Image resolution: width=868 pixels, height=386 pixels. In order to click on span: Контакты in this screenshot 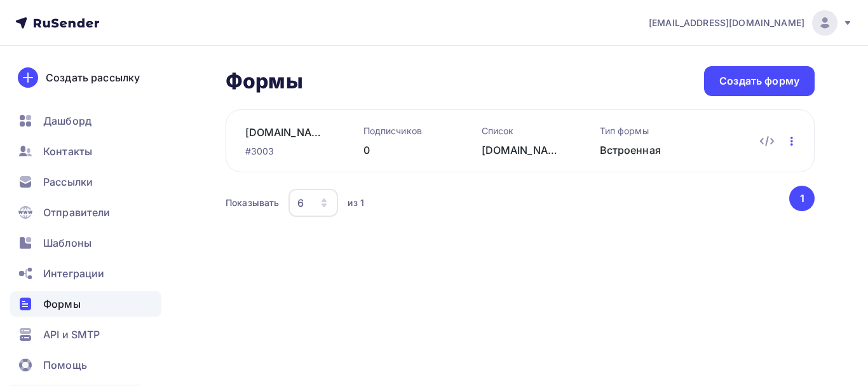, I will do `click(68, 151)`.